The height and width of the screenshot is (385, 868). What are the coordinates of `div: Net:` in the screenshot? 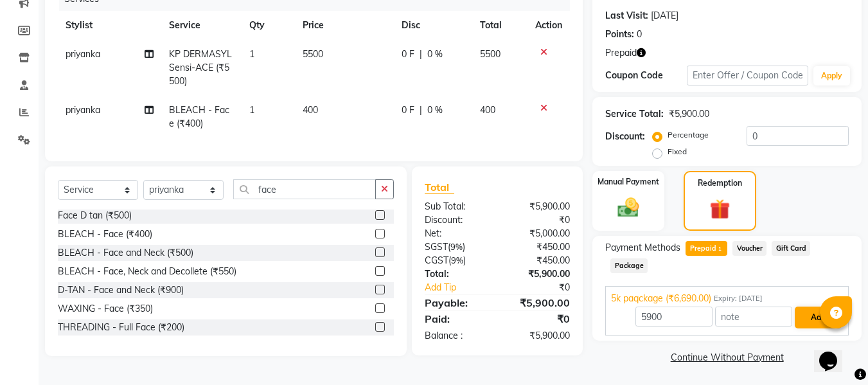 It's located at (456, 233).